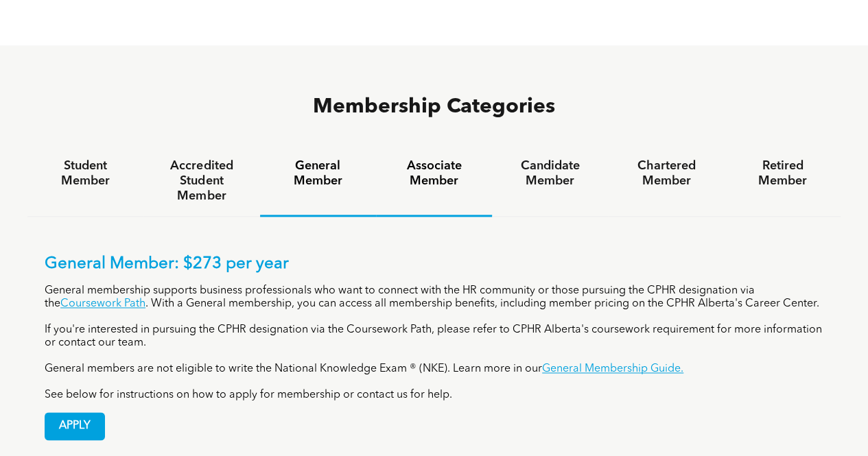 This screenshot has width=868, height=456. I want to click on p: General Member: $273 per year, so click(434, 264).